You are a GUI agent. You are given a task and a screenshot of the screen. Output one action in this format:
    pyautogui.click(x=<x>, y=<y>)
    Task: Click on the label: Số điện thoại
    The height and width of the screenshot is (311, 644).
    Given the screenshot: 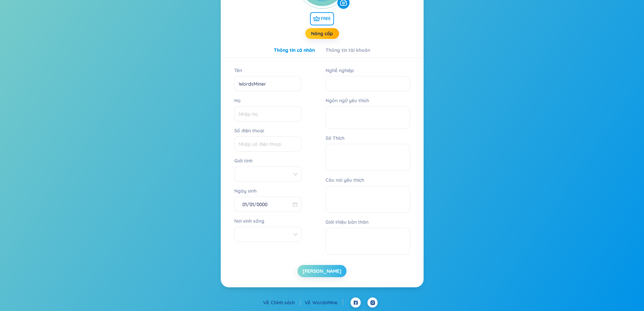 What is the action you would take?
    pyautogui.click(x=251, y=131)
    